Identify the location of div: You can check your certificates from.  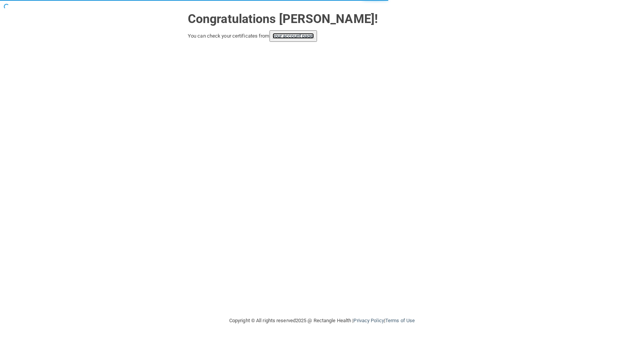
(322, 36).